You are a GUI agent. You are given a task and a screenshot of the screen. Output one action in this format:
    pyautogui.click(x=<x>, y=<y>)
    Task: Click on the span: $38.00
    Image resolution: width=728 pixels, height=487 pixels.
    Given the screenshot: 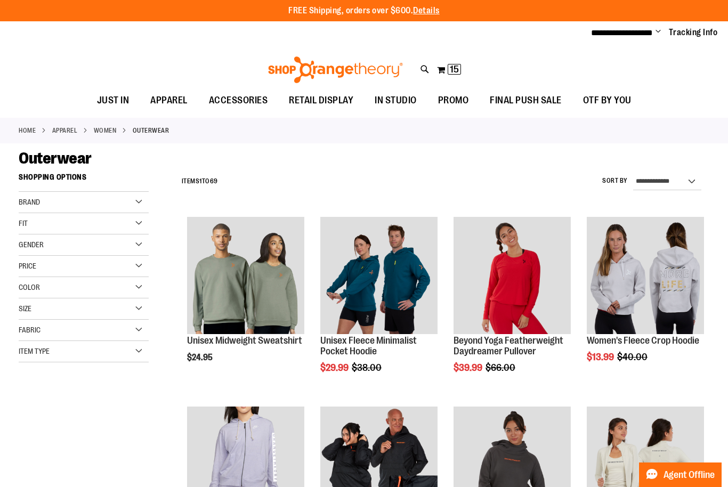 What is the action you would take?
    pyautogui.click(x=367, y=368)
    